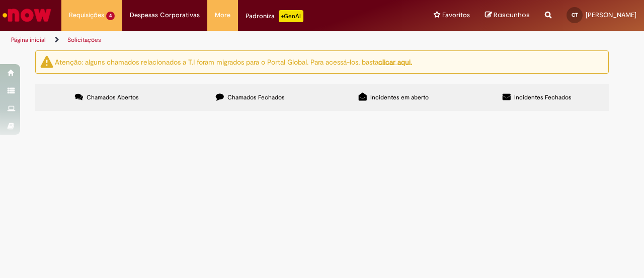 The height and width of the screenshot is (278, 644). I want to click on a: Solicitações, so click(84, 40).